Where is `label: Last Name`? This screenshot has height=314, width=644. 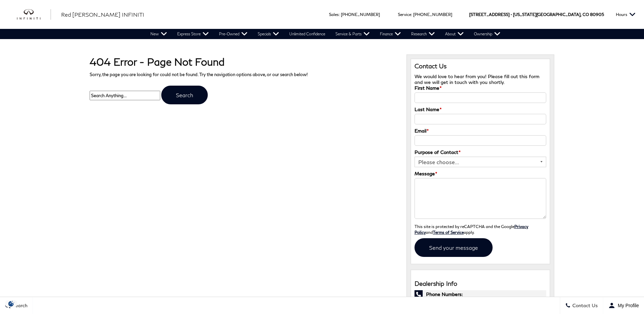 label: Last Name is located at coordinates (428, 109).